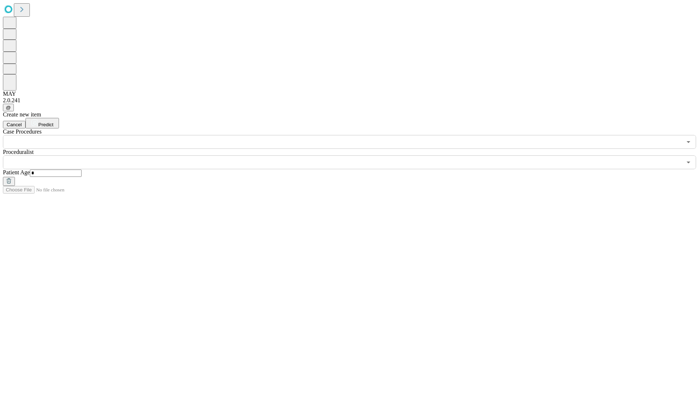  I want to click on span: Proceduralist, so click(18, 152).